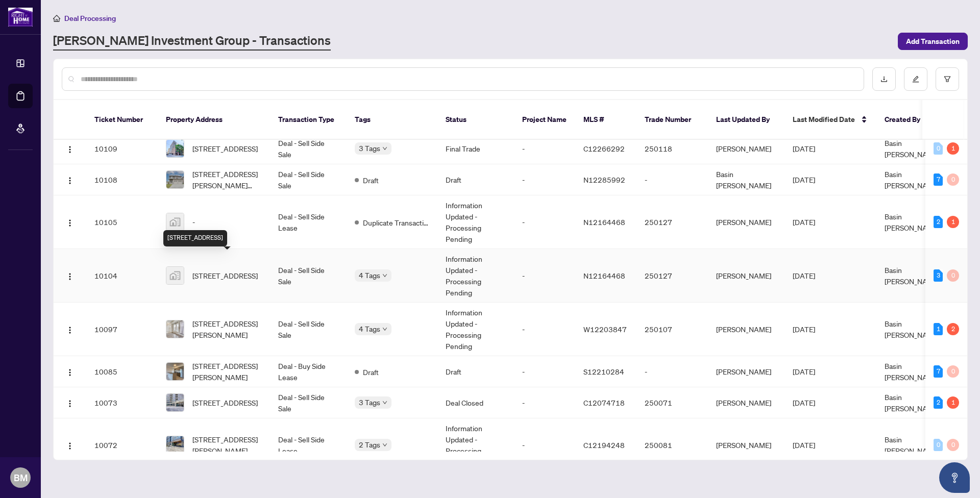 This screenshot has height=498, width=980. I want to click on td: 10073, so click(122, 403).